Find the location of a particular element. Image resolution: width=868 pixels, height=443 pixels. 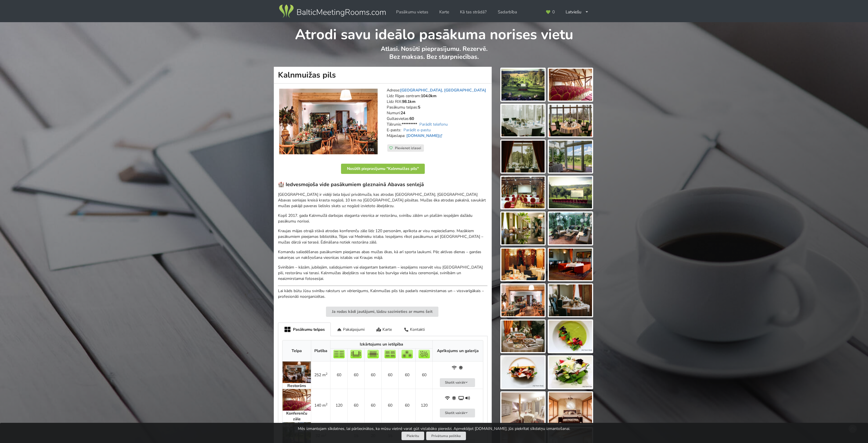

a: Pils, muiža | Kalnmuiža | Kalnmuižas pils 1 / 31 is located at coordinates (329, 122).